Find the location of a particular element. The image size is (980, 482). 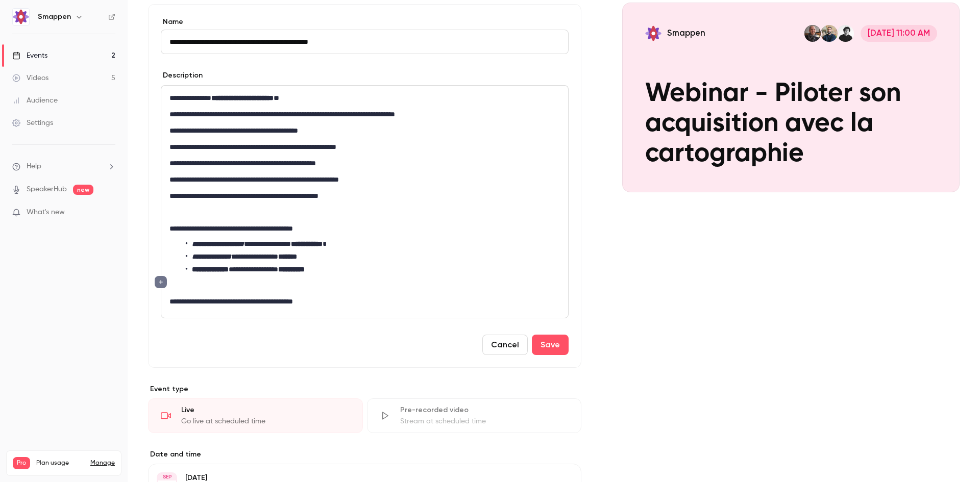

li: help-dropdown-opener is located at coordinates (64, 167).